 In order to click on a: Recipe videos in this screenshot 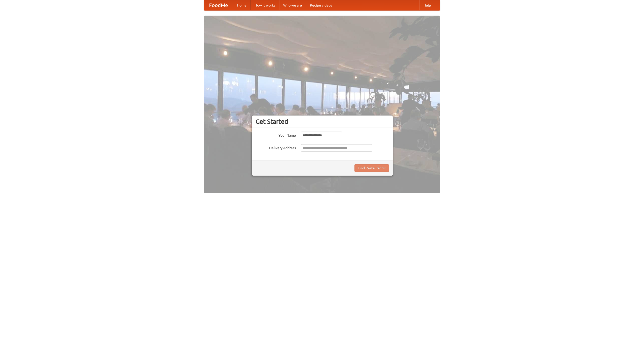, I will do `click(321, 5)`.